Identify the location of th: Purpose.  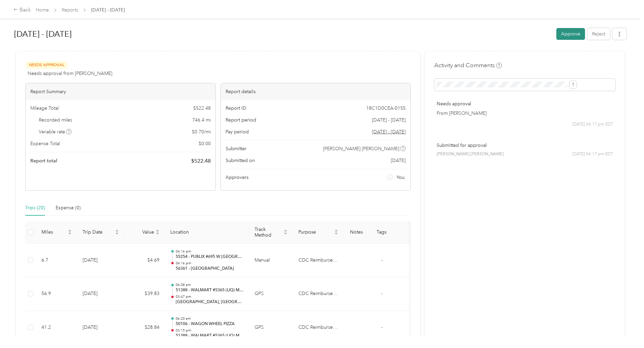
(319, 232).